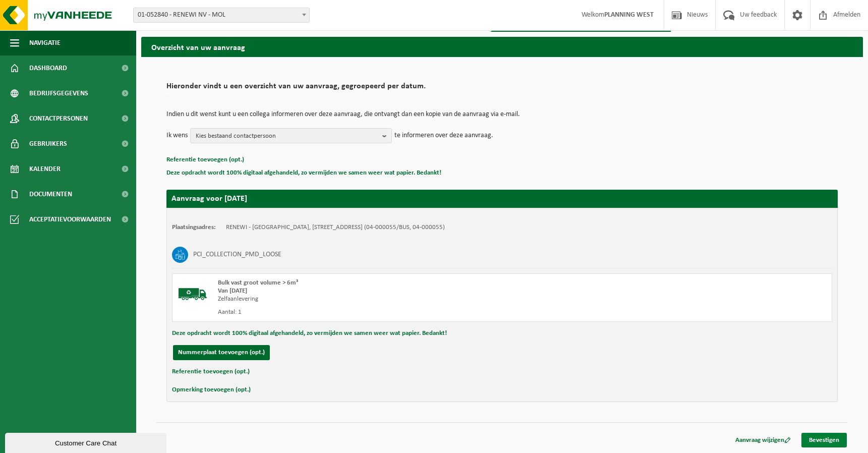  I want to click on strong: PLANNING WEST, so click(629, 15).